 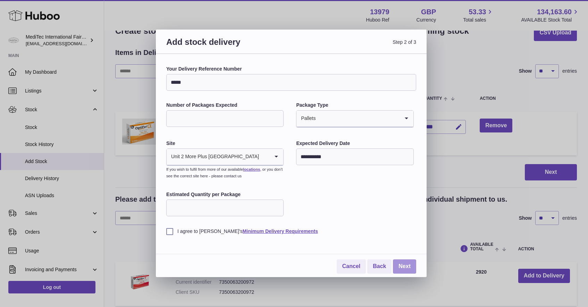 What do you see at coordinates (225, 143) in the screenshot?
I see `label: Site` at bounding box center [225, 143].